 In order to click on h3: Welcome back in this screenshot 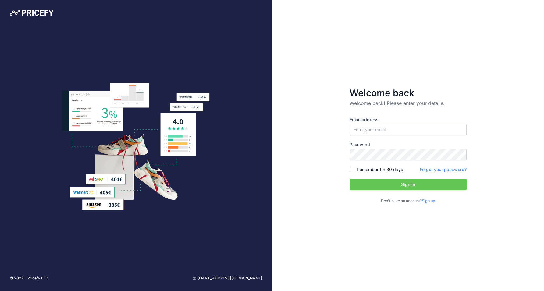, I will do `click(408, 93)`.